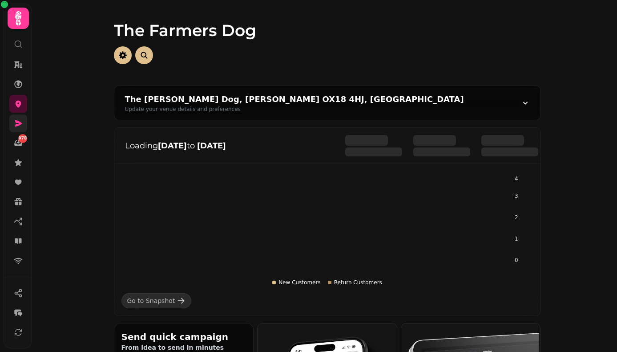 The height and width of the screenshot is (352, 617). What do you see at coordinates (184, 336) in the screenshot?
I see `h2: Send quick campaign` at bounding box center [184, 336].